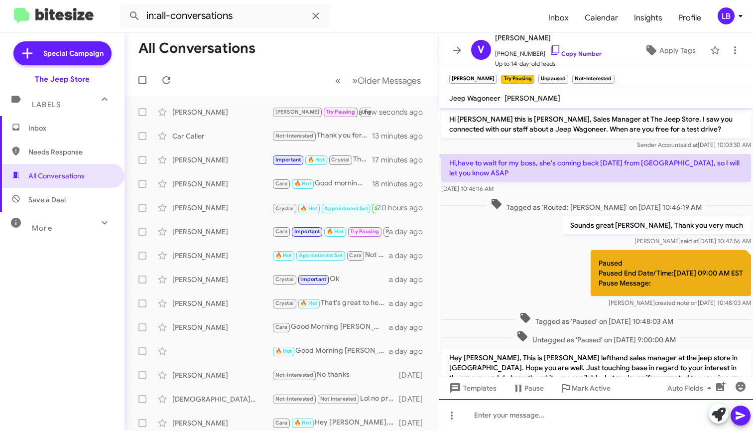  I want to click on span: Try Pausing, so click(340, 111).